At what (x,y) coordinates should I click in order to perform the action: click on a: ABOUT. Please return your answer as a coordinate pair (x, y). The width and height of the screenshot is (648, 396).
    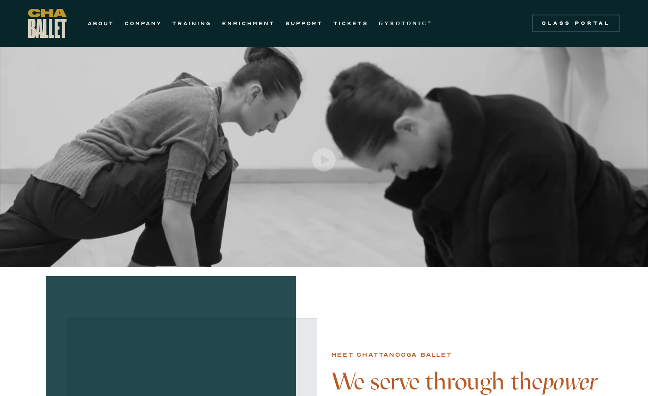
    Looking at the image, I should click on (101, 23).